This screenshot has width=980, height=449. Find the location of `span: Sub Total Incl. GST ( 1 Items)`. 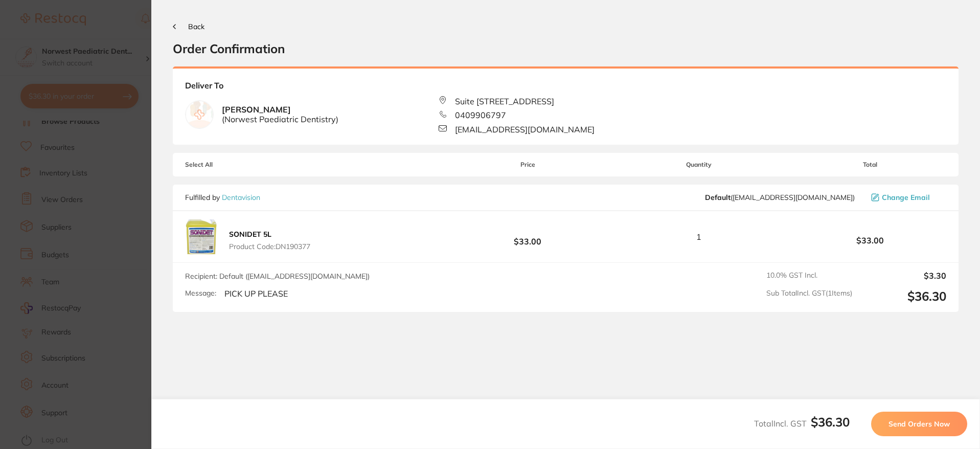

span: Sub Total Incl. GST ( 1 Items) is located at coordinates (809, 296).